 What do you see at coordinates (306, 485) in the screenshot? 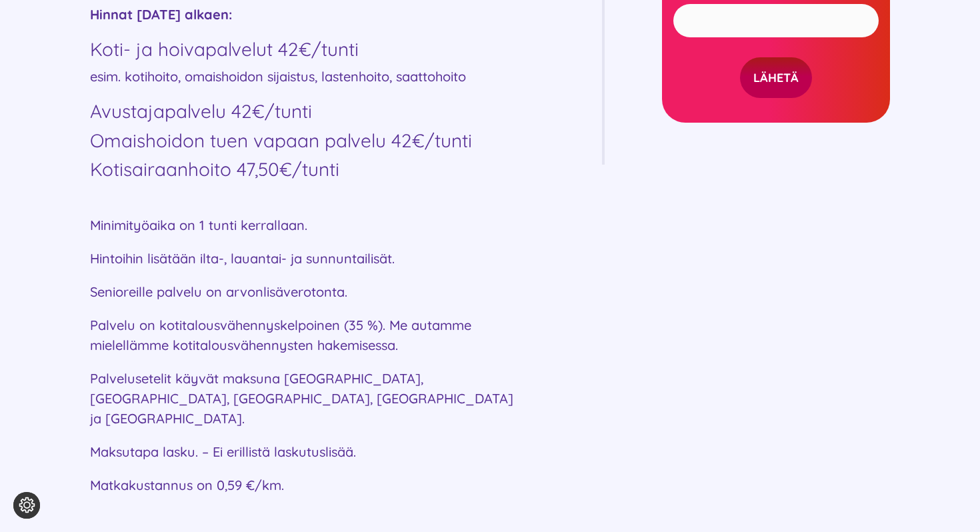
I see `p: Matkakustannus on 0,59 €/km.` at bounding box center [306, 485].